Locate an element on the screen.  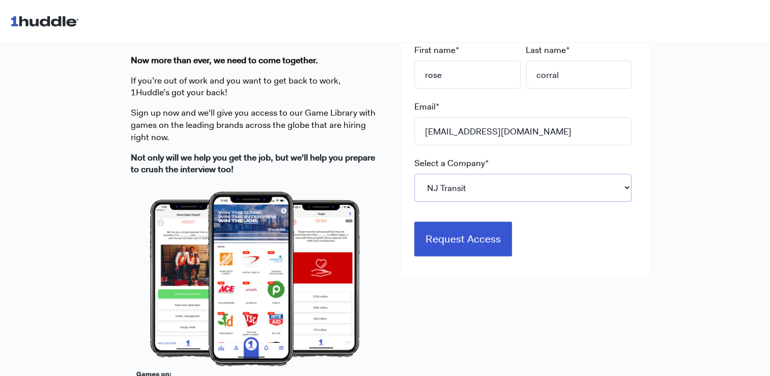
input: Request Access is located at coordinates (463, 239).